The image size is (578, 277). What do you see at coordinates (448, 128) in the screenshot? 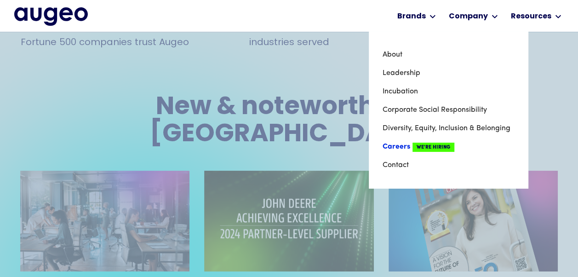
I see `a: Diversity, Equity, Inclusion & Belonging` at bounding box center [448, 128].